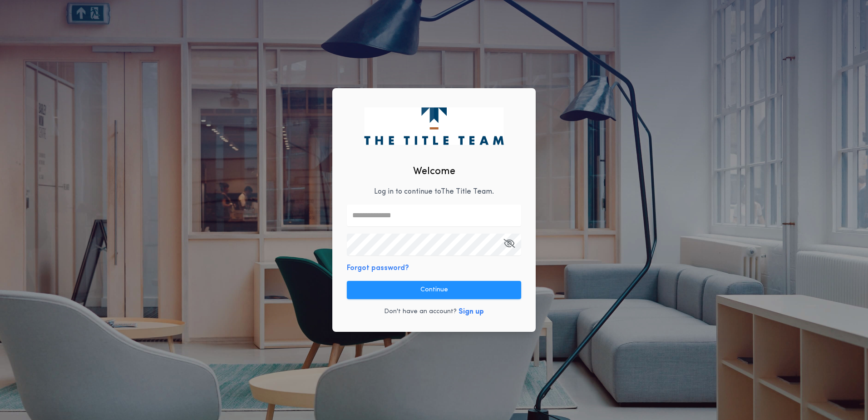 This screenshot has width=868, height=420. Describe the element at coordinates (434, 192) in the screenshot. I see `p: Log in to continue to The Title Team .` at that location.